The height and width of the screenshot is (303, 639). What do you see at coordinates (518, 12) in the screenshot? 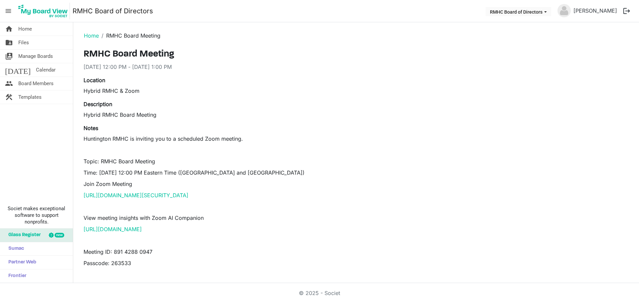
I see `button: RMHC Board of Directors dropdownbutton` at bounding box center [518, 12].